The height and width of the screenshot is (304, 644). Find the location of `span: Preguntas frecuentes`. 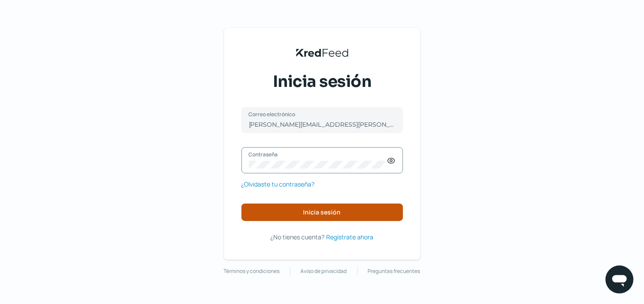

span: Preguntas frecuentes is located at coordinates (395, 271).